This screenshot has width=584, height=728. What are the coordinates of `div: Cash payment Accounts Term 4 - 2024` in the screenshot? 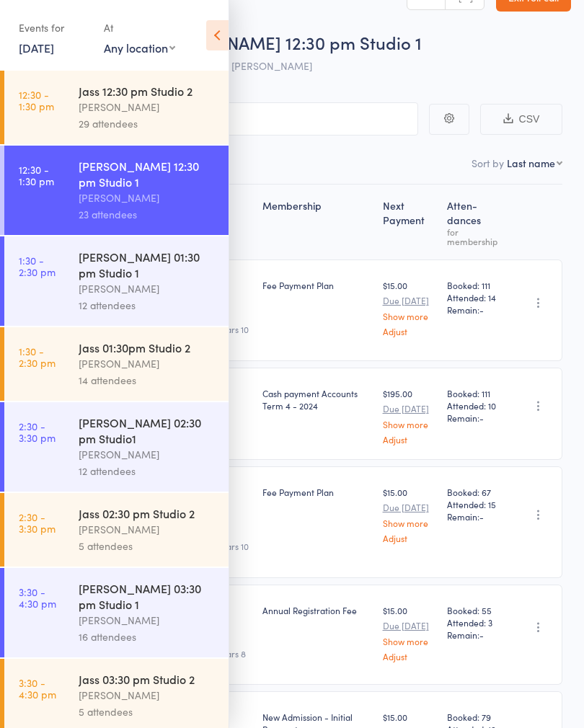 It's located at (317, 400).